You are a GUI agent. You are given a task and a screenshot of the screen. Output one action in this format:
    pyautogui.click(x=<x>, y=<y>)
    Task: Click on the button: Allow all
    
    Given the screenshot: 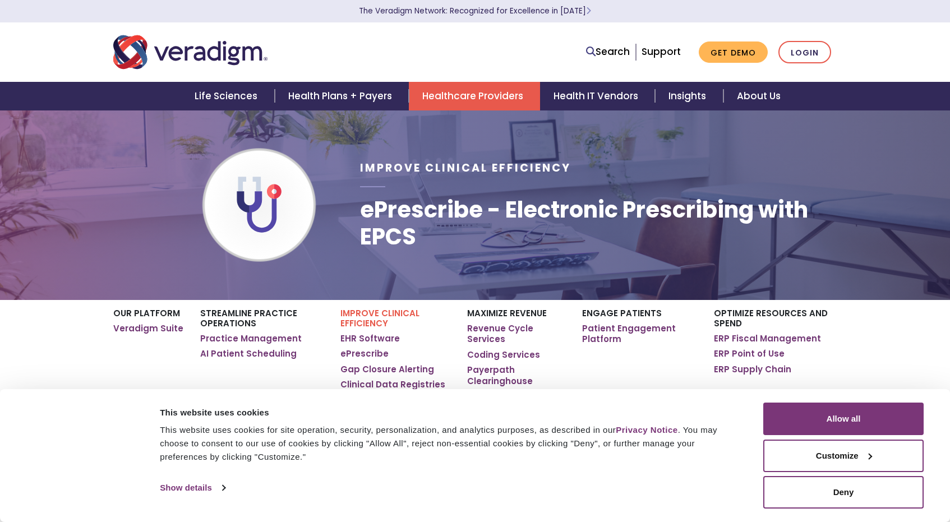 What is the action you would take?
    pyautogui.click(x=843, y=419)
    